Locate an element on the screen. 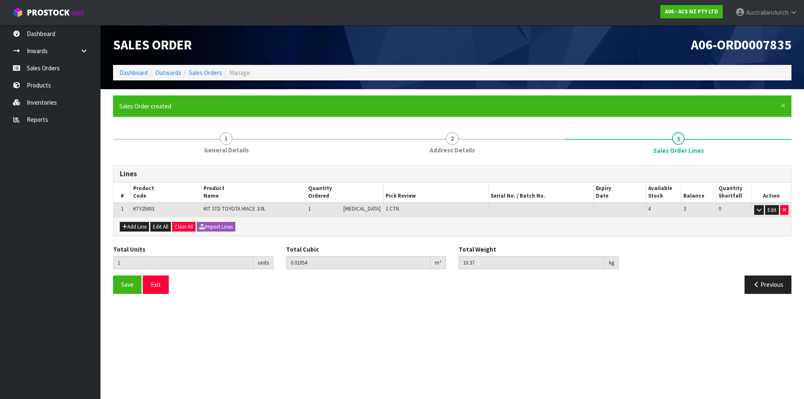 This screenshot has width=804, height=399. span: 4 is located at coordinates (650, 209).